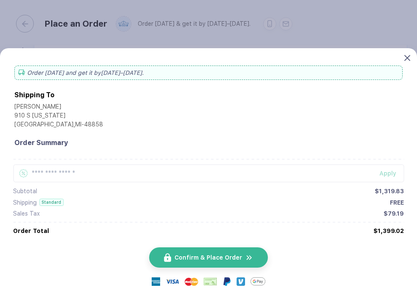  What do you see at coordinates (156, 281) in the screenshot?
I see `img: express` at bounding box center [156, 281].